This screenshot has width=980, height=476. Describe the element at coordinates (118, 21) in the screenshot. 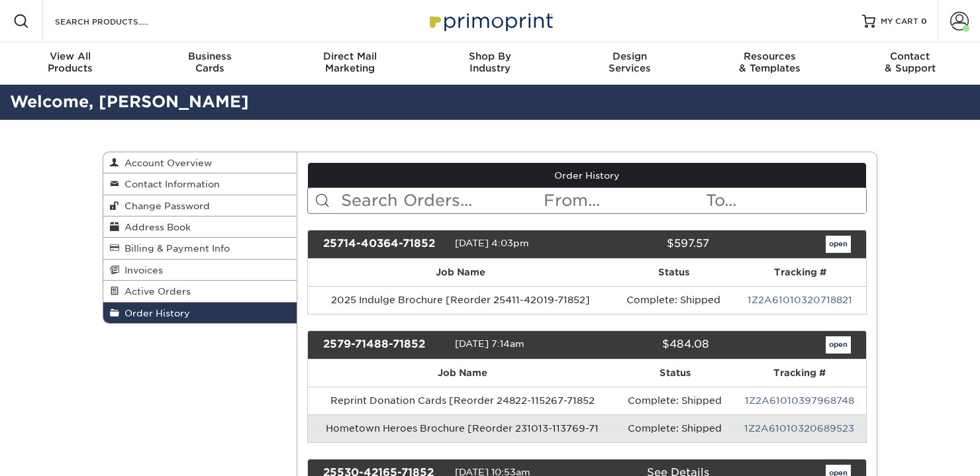

I see `input: SEARCH PRODUCTS.....` at that location.